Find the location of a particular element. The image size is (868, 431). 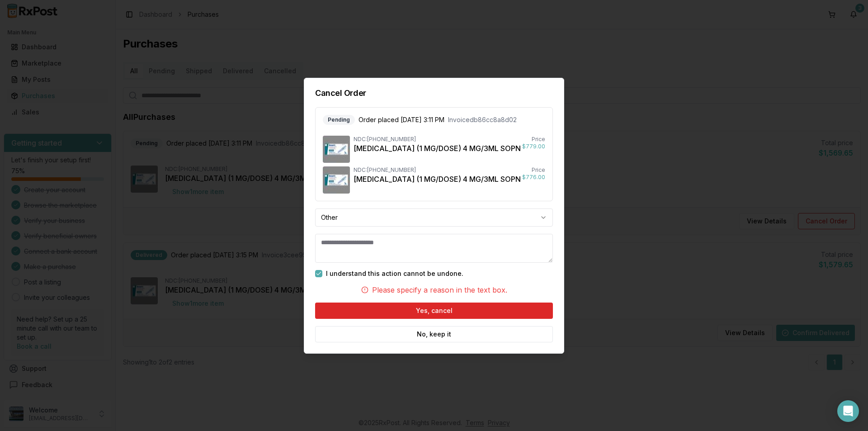

span: Invoice db86cc8a8d02 is located at coordinates (482, 120).